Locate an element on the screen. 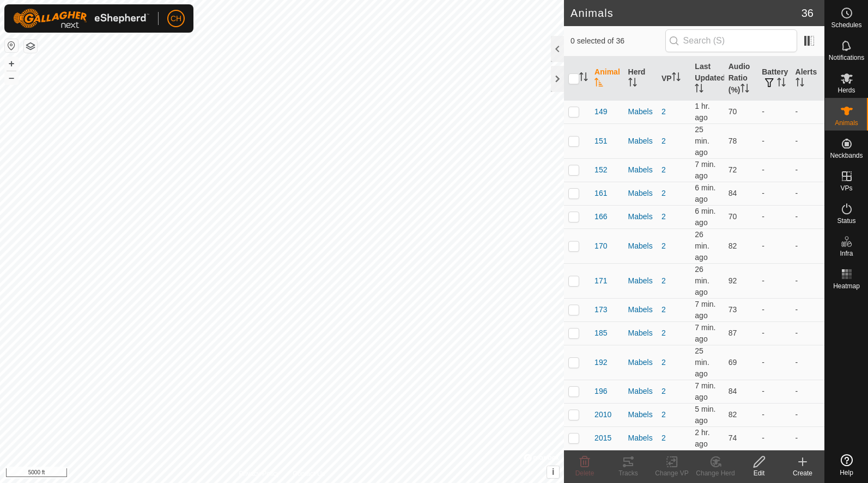 The height and width of the screenshot is (483, 868). span: Help is located at coordinates (846, 473).